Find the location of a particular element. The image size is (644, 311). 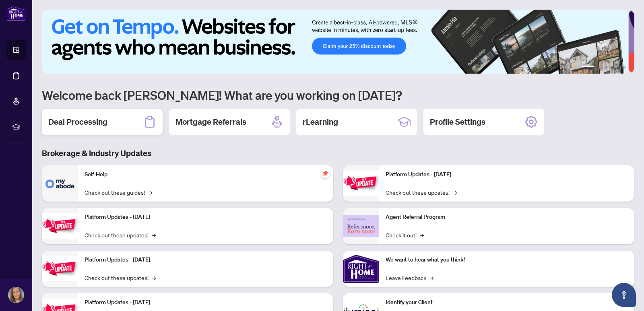

button: Open asap is located at coordinates (624, 295).